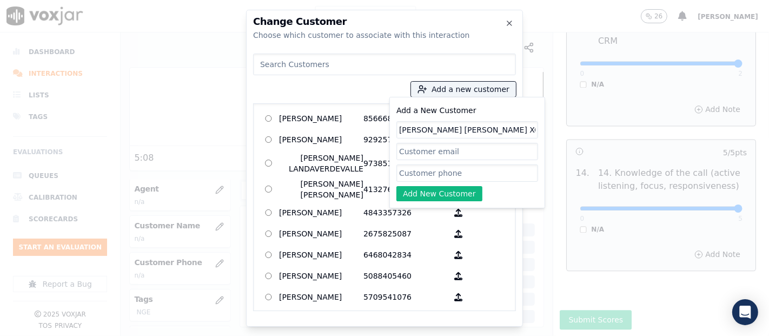 The image size is (769, 336). What do you see at coordinates (463, 89) in the screenshot?
I see `button: Add a new customer` at bounding box center [463, 89].